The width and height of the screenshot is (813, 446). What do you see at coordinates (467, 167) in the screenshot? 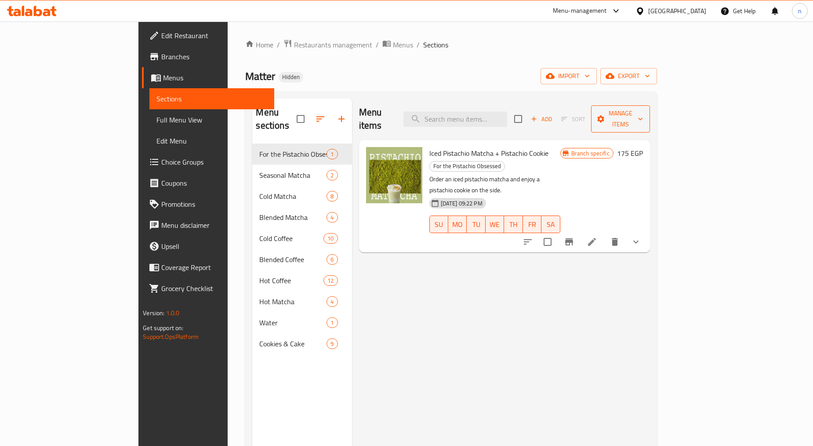
I see `div: For the Pistachio Obsessed` at bounding box center [467, 167].